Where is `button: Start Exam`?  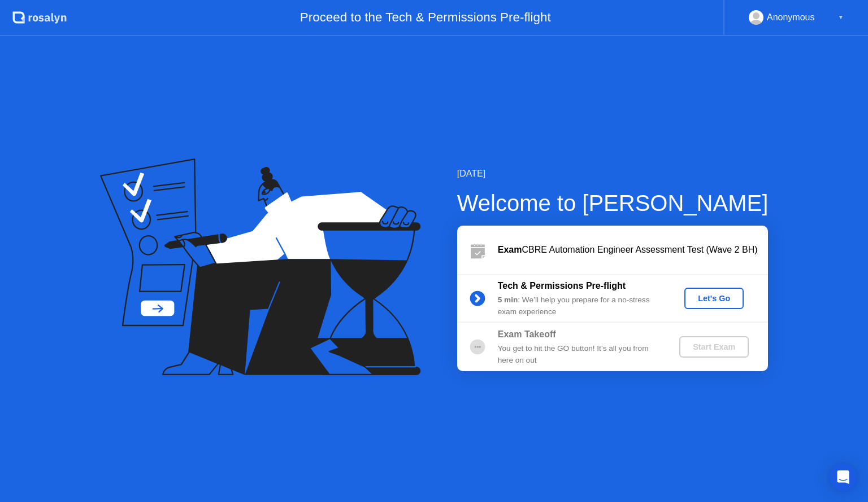
button: Start Exam is located at coordinates (714, 347).